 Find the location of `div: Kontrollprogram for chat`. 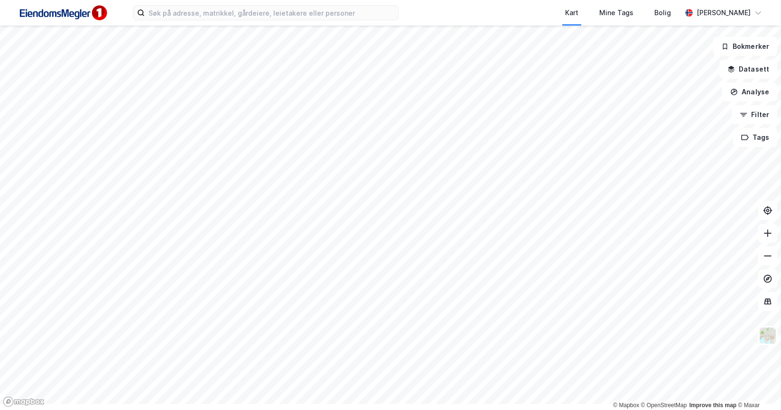

div: Kontrollprogram for chat is located at coordinates (757, 388).